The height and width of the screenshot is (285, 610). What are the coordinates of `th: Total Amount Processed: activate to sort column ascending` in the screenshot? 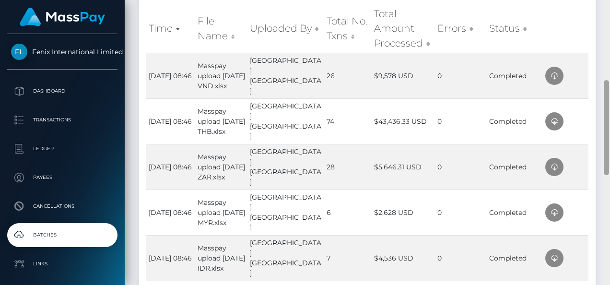 It's located at (404, 28).